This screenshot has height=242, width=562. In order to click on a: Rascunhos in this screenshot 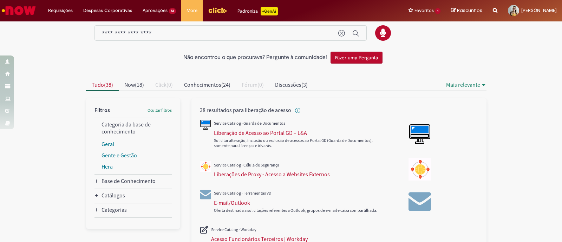, I will do `click(466, 11)`.